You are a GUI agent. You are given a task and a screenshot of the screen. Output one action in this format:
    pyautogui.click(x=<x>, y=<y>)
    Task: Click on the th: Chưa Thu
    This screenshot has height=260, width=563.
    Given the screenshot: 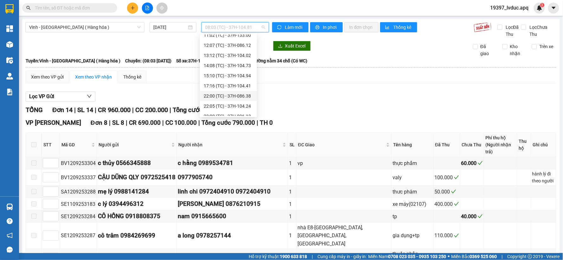 What is the action you would take?
    pyautogui.click(x=472, y=145)
    